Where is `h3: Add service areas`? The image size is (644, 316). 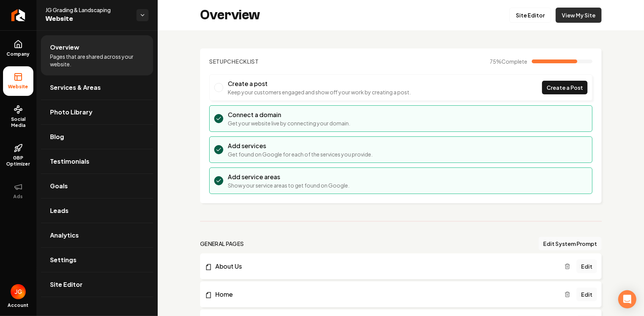
h3: Add service areas is located at coordinates (289, 177).